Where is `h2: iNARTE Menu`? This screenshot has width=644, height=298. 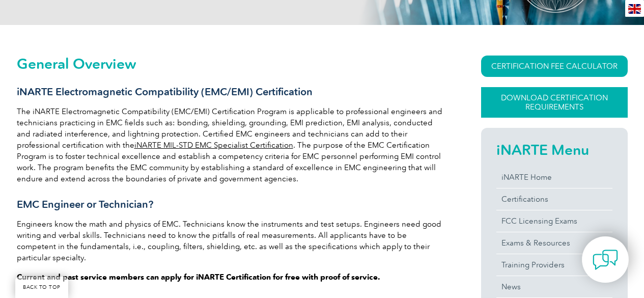
h2: iNARTE Menu is located at coordinates (554, 150).